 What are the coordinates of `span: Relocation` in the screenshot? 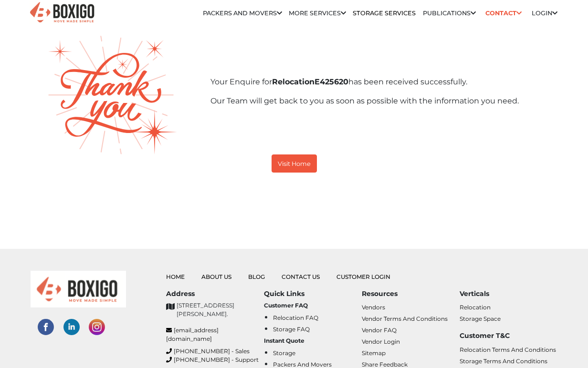 It's located at (293, 82).